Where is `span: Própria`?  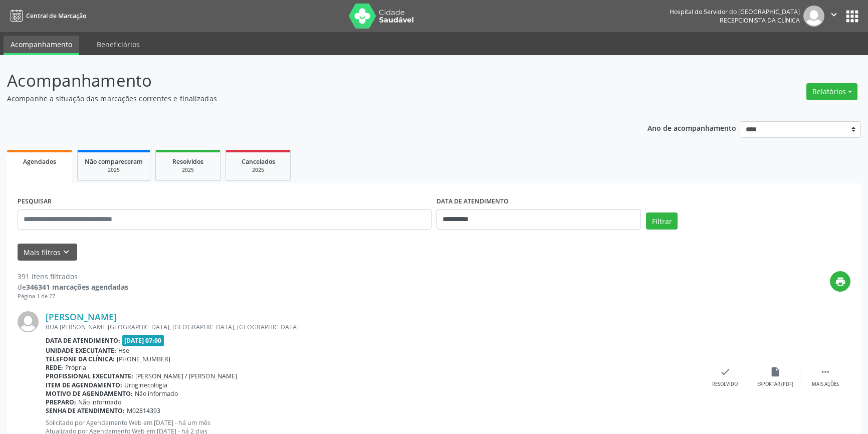 span: Própria is located at coordinates (76, 367).